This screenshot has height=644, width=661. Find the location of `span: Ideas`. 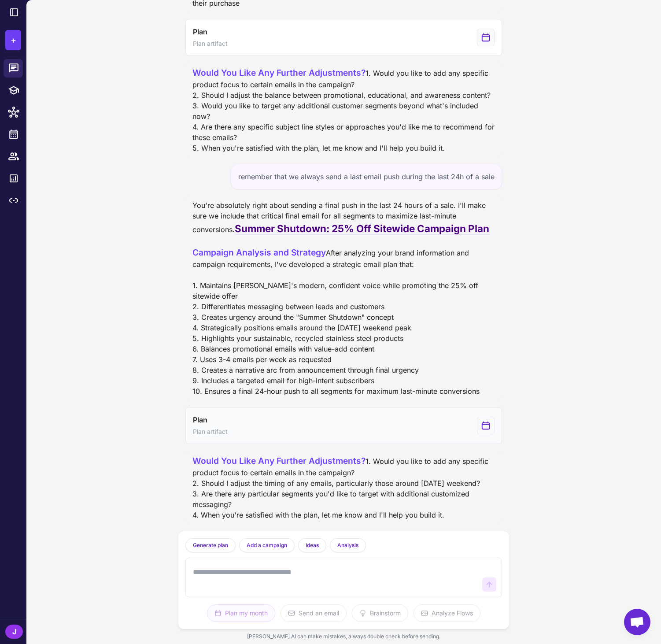

span: Ideas is located at coordinates (312, 545).